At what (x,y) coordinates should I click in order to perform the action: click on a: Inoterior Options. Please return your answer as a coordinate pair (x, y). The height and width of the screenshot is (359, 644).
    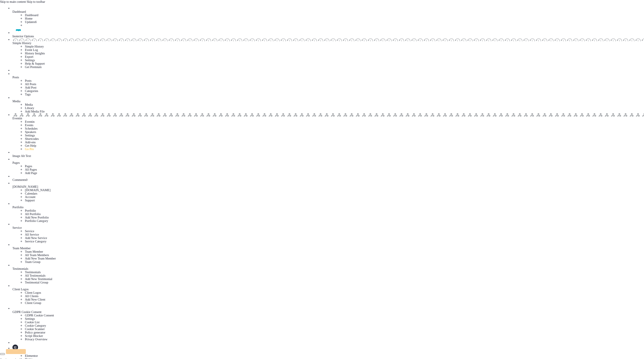
    Looking at the image, I should click on (328, 34).